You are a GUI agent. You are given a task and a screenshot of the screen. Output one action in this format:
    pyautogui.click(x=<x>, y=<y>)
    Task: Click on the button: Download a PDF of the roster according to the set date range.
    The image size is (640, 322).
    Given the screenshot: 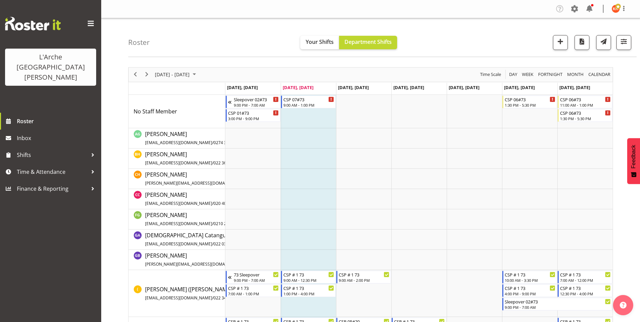 What is the action you would take?
    pyautogui.click(x=582, y=43)
    